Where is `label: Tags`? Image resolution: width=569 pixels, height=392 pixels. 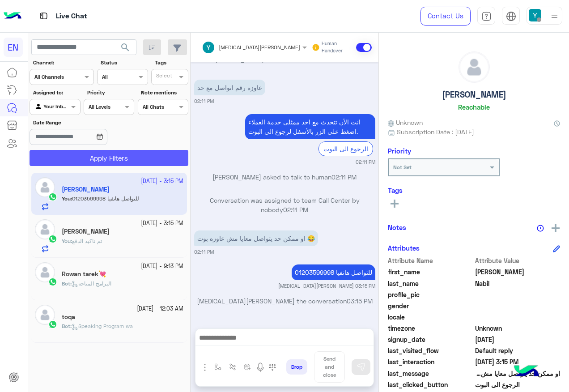
label: Tags is located at coordinates (171, 63).